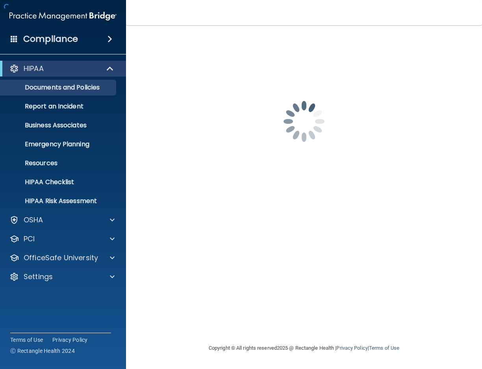 Image resolution: width=482 pixels, height=369 pixels. I want to click on img: spinner.e123f6fc.gif, so click(304, 121).